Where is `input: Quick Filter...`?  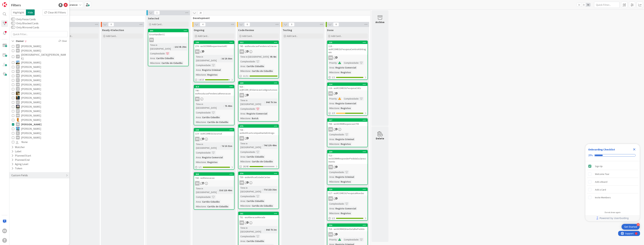 input: Quick Filter... is located at coordinates (607, 5).